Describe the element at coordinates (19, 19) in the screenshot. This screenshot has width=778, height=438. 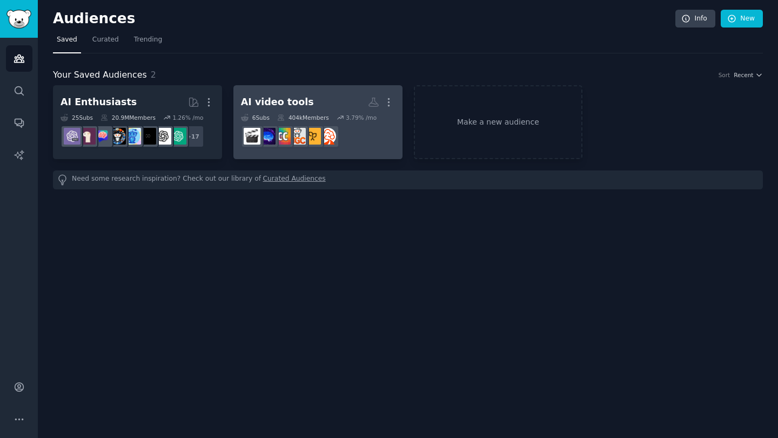
I see `img: GummySearch logo` at that location.